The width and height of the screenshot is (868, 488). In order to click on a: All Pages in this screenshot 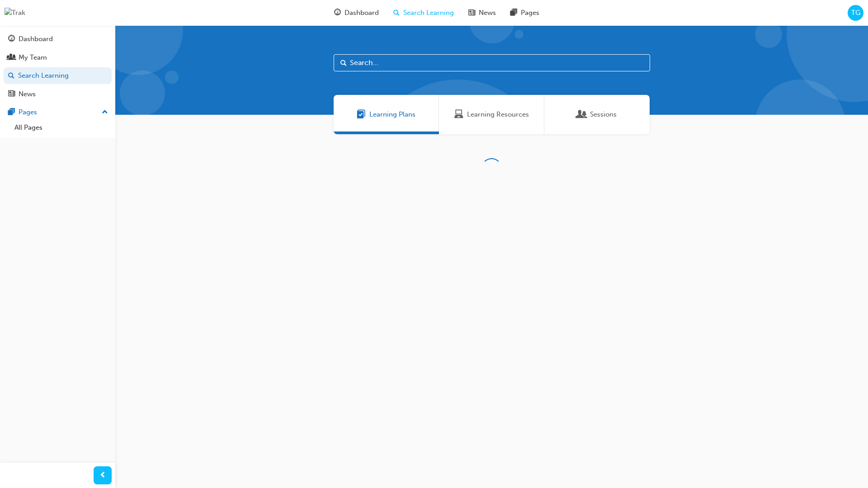, I will do `click(61, 127)`.